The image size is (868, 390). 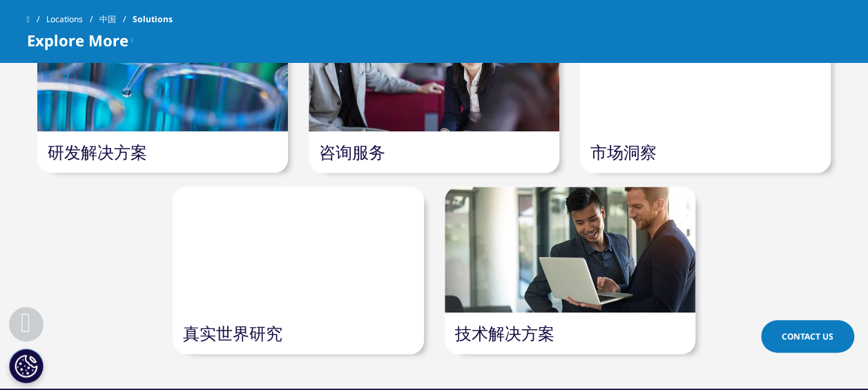 I want to click on span: Solutions, so click(x=153, y=19).